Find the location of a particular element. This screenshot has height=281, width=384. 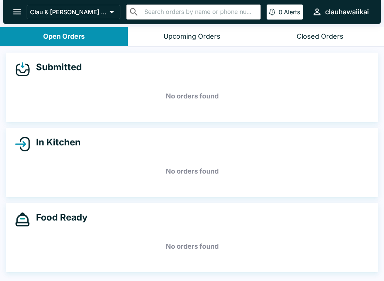

h4: In Kitchen is located at coordinates (55, 142).